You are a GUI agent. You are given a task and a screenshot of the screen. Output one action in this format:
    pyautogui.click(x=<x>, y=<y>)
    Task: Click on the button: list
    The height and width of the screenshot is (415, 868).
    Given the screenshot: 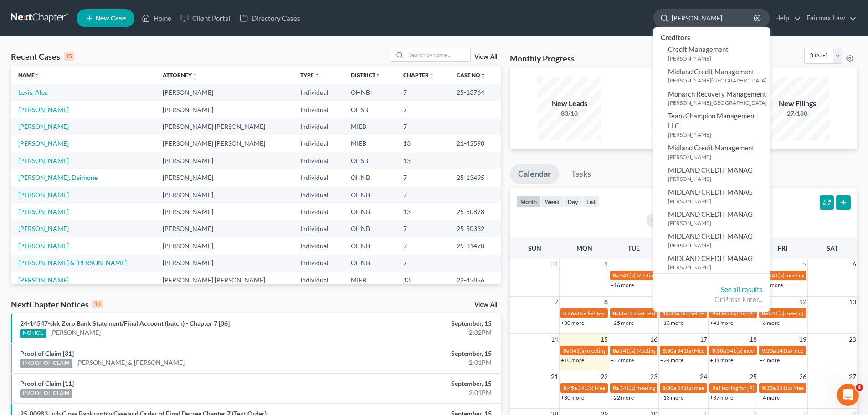 What is the action you would take?
    pyautogui.click(x=591, y=201)
    